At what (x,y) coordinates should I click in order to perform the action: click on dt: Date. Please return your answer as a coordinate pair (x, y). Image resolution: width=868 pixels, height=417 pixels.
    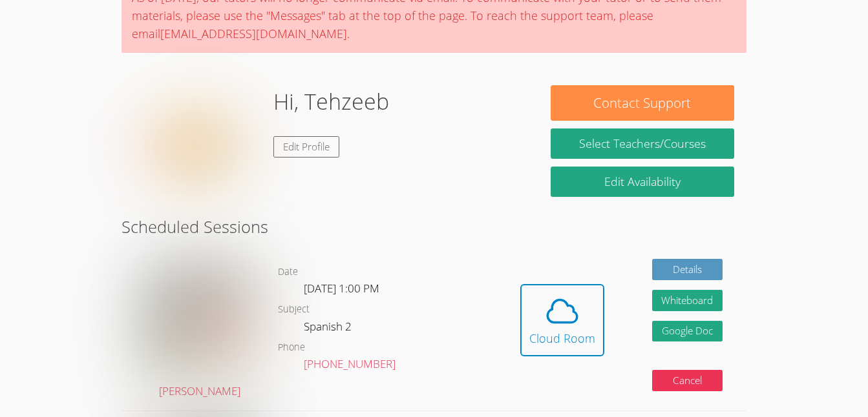
    Looking at the image, I should click on (287, 272).